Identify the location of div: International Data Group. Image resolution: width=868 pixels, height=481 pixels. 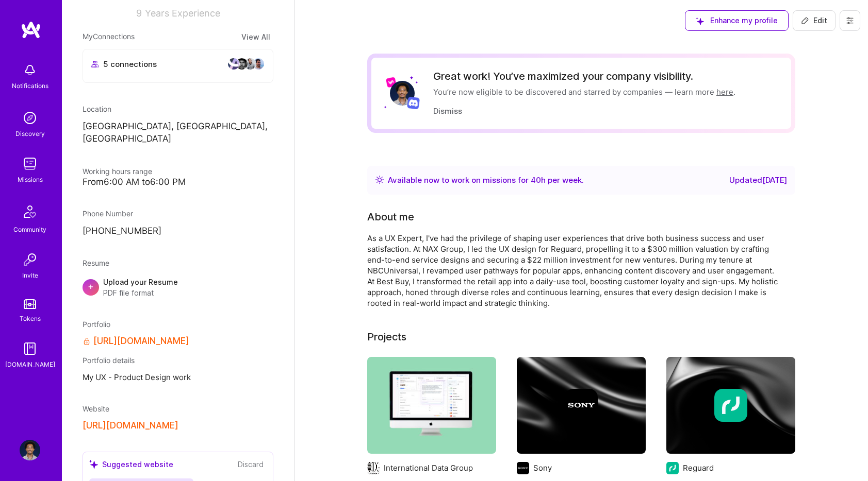
(428, 467).